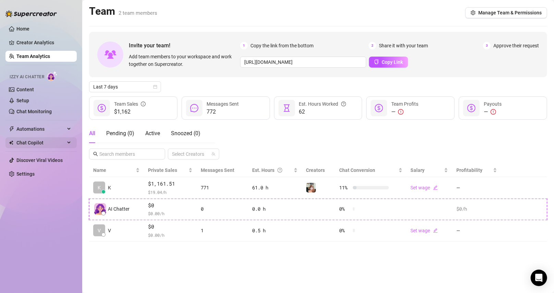  I want to click on img: AI Chatter, so click(52, 76).